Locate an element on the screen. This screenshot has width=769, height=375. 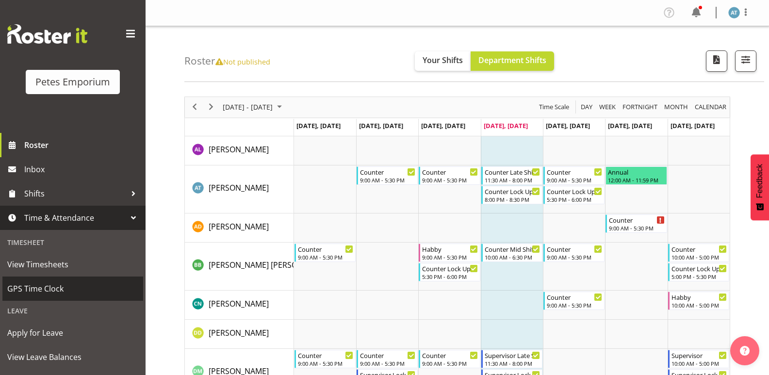
span: Fortnight is located at coordinates (640, 107).